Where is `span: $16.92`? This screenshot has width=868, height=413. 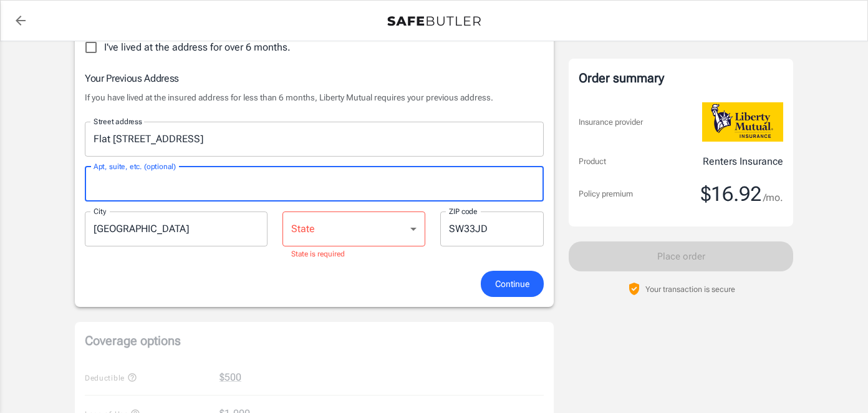
span: $16.92 is located at coordinates (731, 194).